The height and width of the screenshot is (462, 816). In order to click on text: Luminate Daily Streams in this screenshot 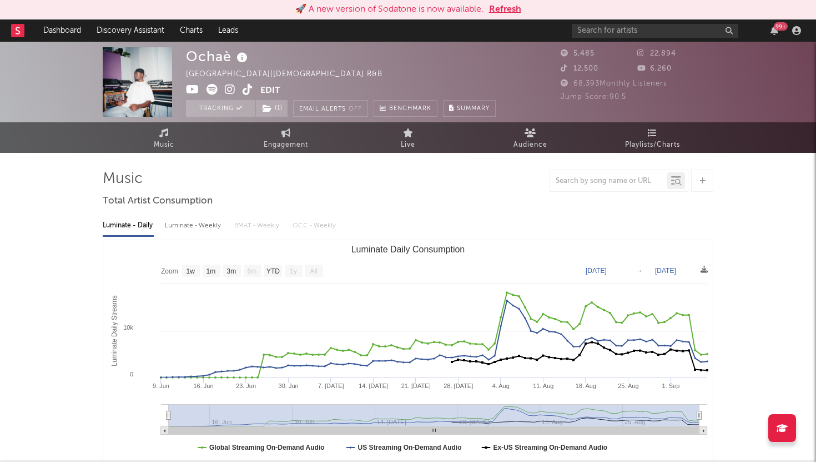, I will do `click(114, 330)`.